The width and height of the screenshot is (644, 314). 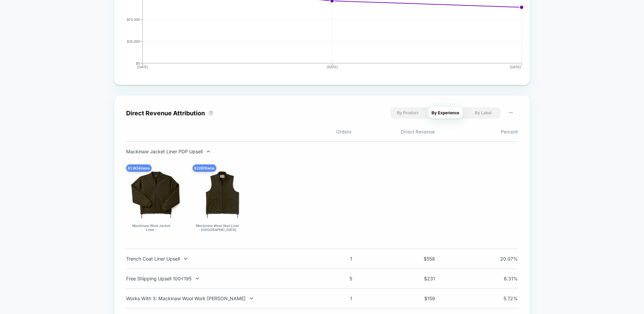 What do you see at coordinates (420, 258) in the screenshot?
I see `span: $ 558` at bounding box center [420, 258].